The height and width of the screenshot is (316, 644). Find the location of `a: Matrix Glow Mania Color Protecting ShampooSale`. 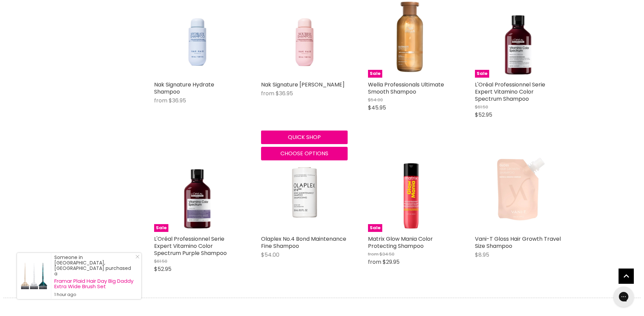

a: Matrix Glow Mania Color Protecting ShampooSale is located at coordinates (411, 189).